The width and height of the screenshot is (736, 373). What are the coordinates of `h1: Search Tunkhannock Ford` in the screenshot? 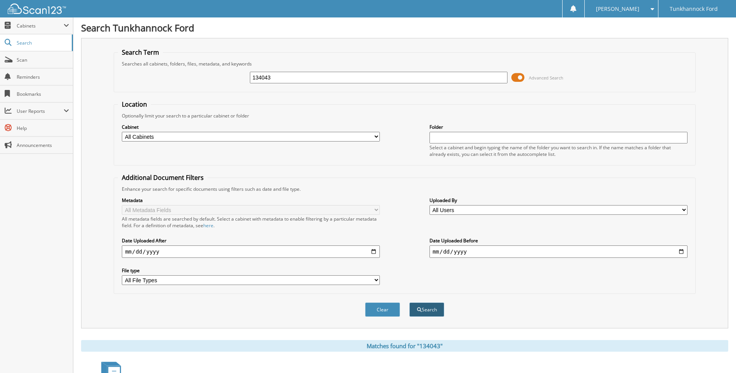 It's located at (405, 28).